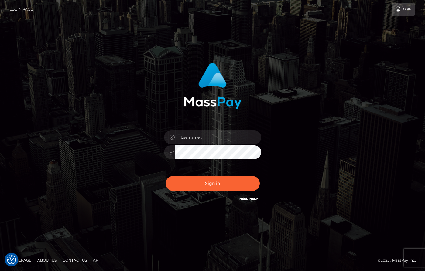  What do you see at coordinates (403, 9) in the screenshot?
I see `a: Login` at bounding box center [403, 9].